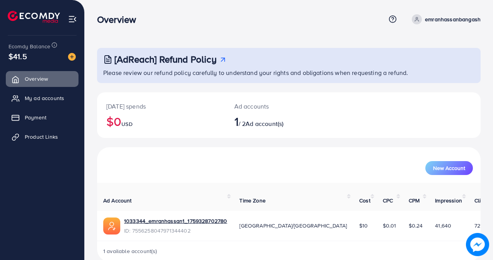 The width and height of the screenshot is (493, 260). I want to click on button: New Account, so click(449, 168).